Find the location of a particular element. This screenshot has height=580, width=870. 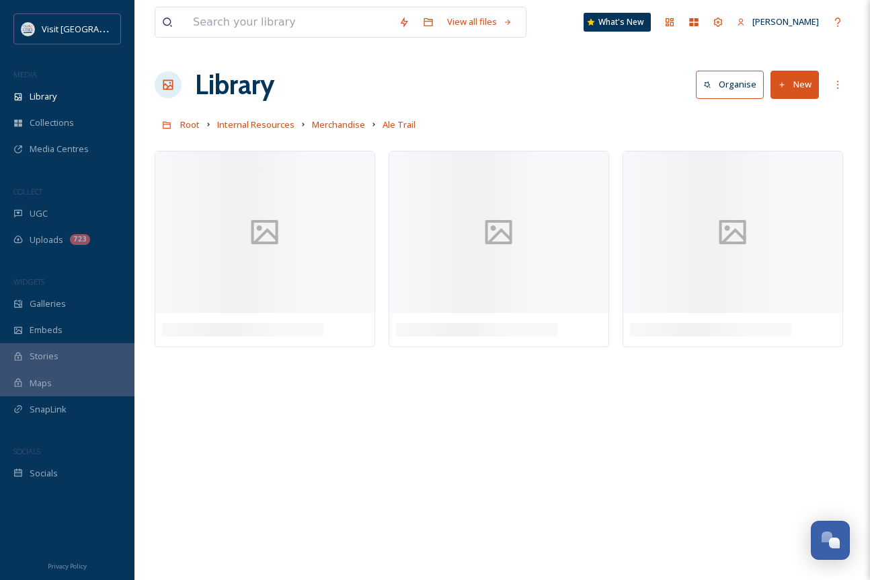

span: Merchandise is located at coordinates (338, 124).